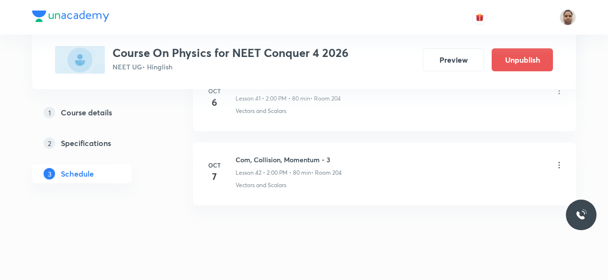 This screenshot has width=608, height=280. I want to click on h3: Course On Physics for NEET Conquer 4 2026, so click(230, 53).